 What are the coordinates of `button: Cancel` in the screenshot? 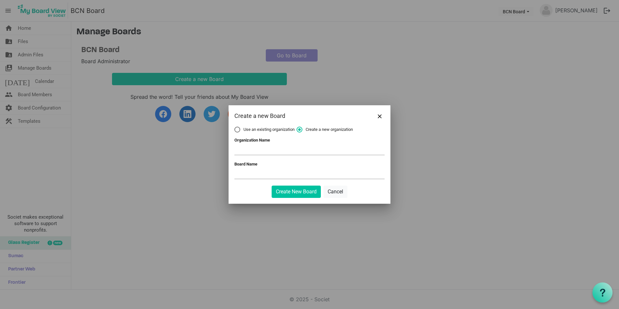 It's located at (335, 192).